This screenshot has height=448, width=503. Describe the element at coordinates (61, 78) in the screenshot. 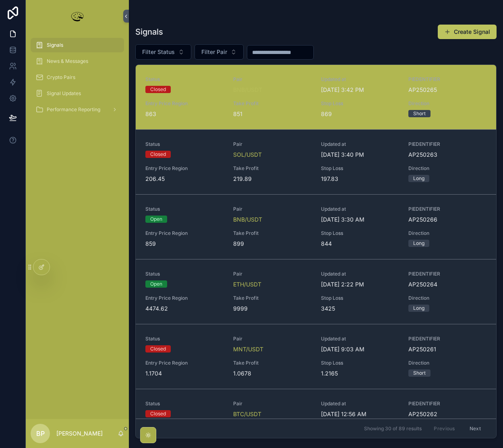

I see `span: Crypto Pairs` at that location.